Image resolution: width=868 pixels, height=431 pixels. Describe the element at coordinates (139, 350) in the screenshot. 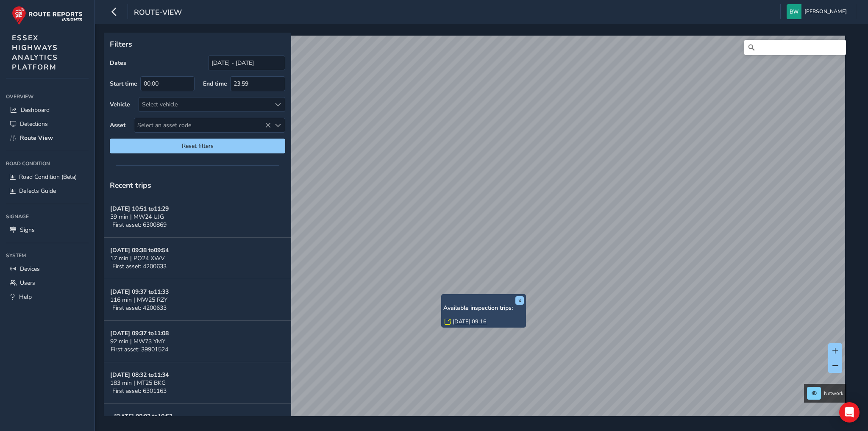

I see `span: First asset: 39901524` at that location.